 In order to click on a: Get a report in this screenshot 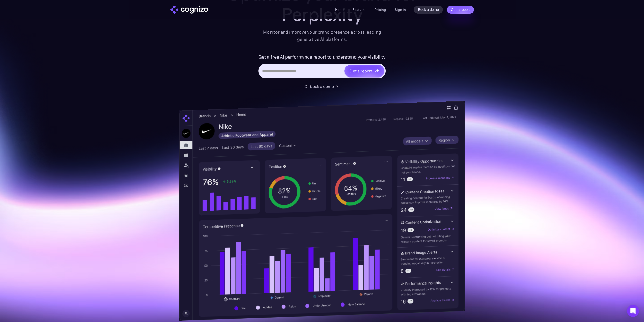, I will do `click(461, 10)`.